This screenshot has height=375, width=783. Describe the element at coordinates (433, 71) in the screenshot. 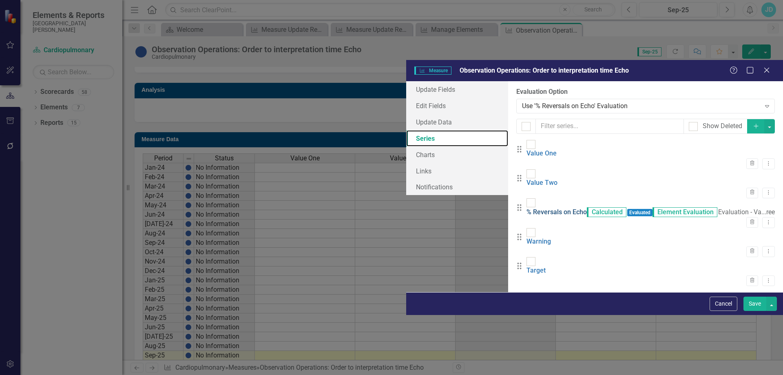

I see `span: Measure` at that location.